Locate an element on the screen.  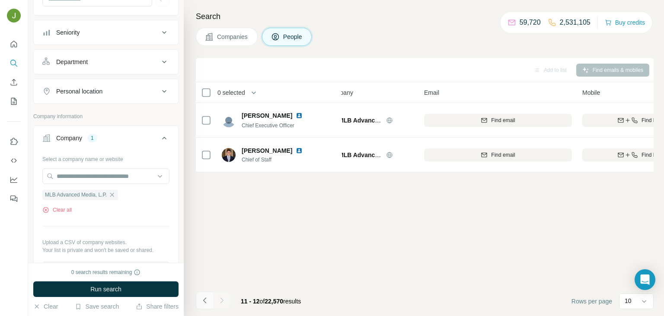
button: Dashboard is located at coordinates (14, 179).